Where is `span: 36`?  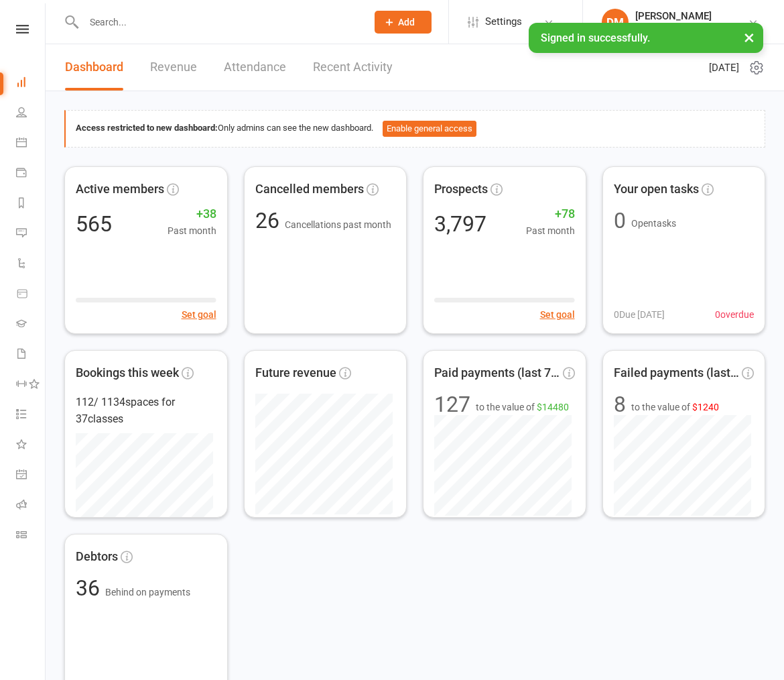
span: 36 is located at coordinates (90, 588).